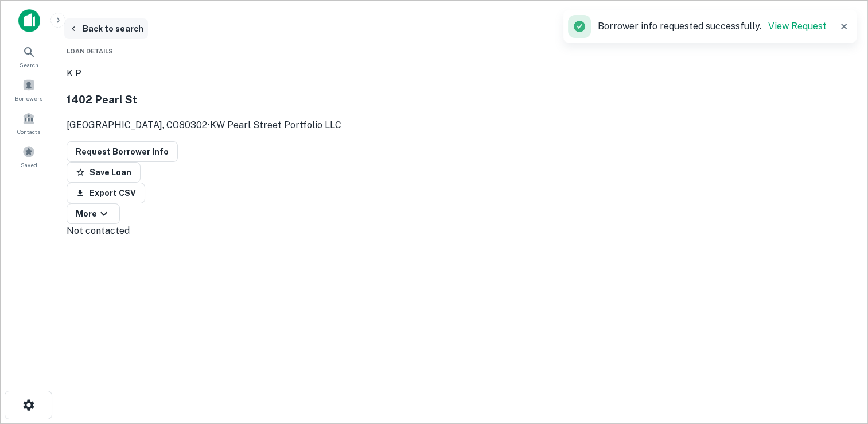 This screenshot has height=424, width=868. What do you see at coordinates (106, 28) in the screenshot?
I see `button: Back to search` at bounding box center [106, 28].